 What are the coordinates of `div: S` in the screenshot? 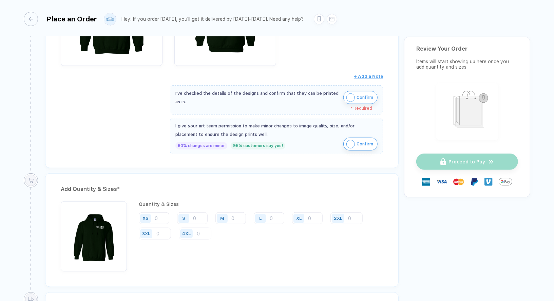 It's located at (184, 218).